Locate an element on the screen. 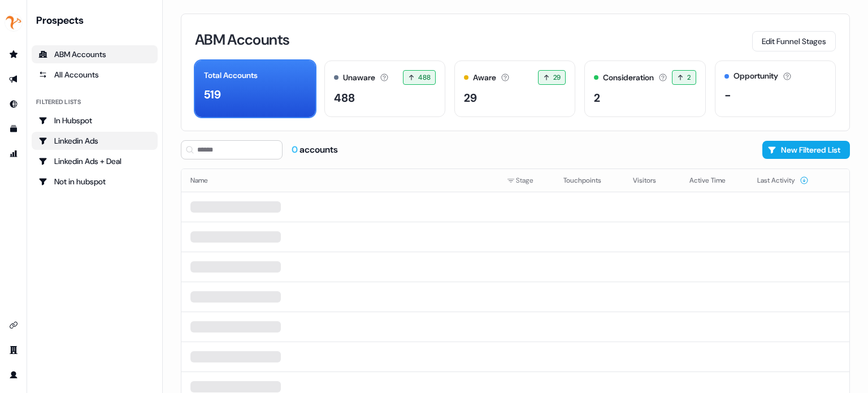 The height and width of the screenshot is (393, 868). a: Go to attribution is located at coordinates (13, 153).